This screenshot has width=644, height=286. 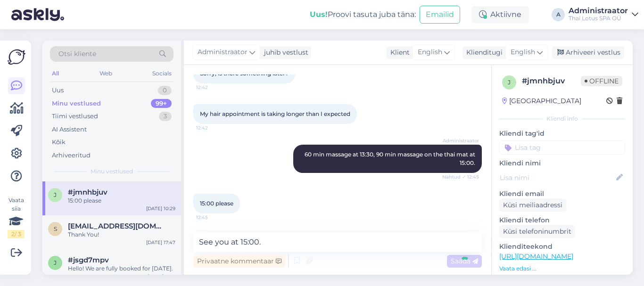 I want to click on b: Uus!, so click(x=318, y=14).